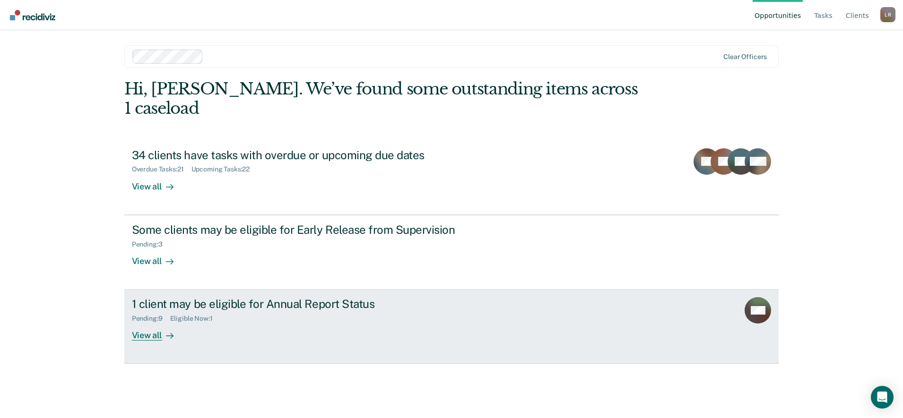 This screenshot has height=418, width=903. What do you see at coordinates (451, 178) in the screenshot?
I see `a: 34 clients have tasks with overdue or upcoming due datesOverdue Tasks:21Upcoming Tasks:22View all` at bounding box center [451, 178].